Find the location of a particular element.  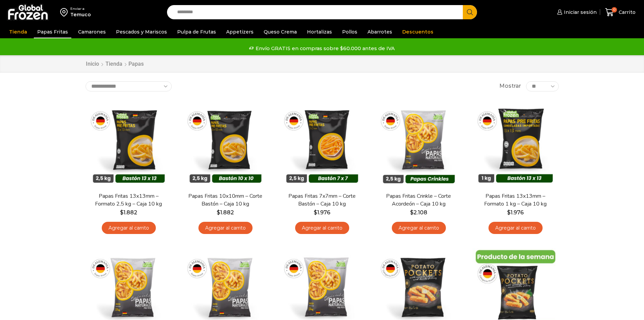

span: Carrito is located at coordinates (626, 12).